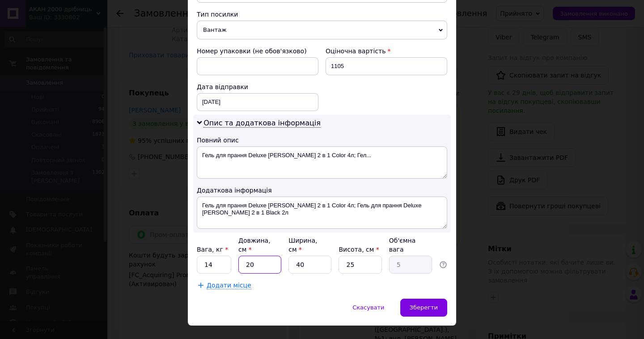 Image resolution: width=644 pixels, height=339 pixels. I want to click on div: Оціночна вартість, so click(387, 51).